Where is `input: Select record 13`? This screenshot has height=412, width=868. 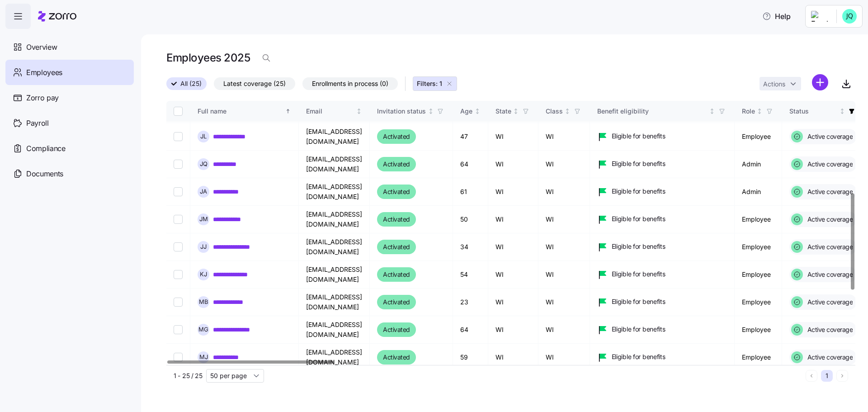 input: Select record 13 is located at coordinates (178, 219).